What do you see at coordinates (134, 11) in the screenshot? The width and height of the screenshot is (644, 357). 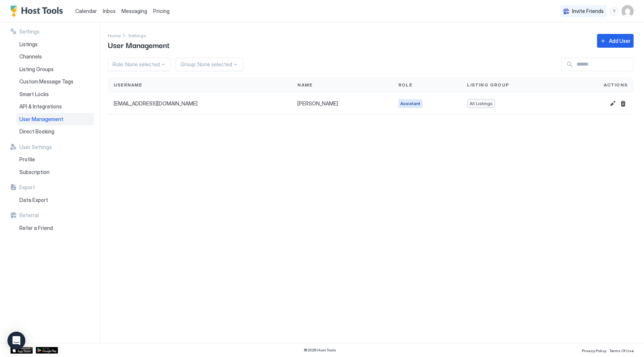 I see `a: Messaging` at bounding box center [134, 11].